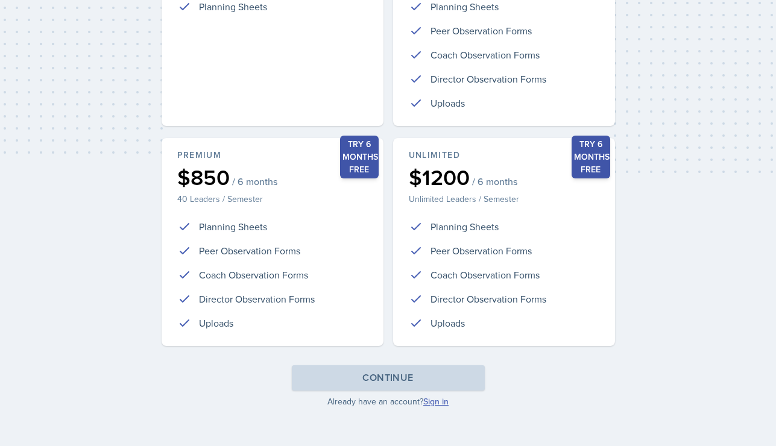 Image resolution: width=776 pixels, height=446 pixels. Describe the element at coordinates (272, 177) in the screenshot. I see `div: $850` at that location.